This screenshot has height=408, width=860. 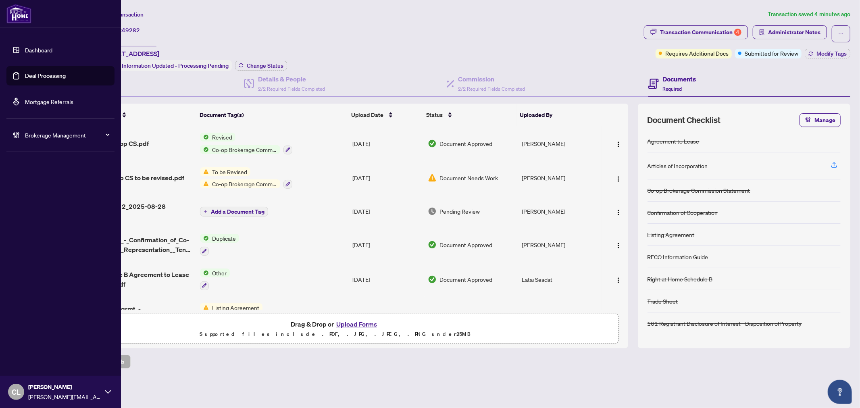 What do you see at coordinates (136, 314) in the screenshot?
I see `span: 594_Listing_Agrmt_-_Comm_Landlord_Designated_Rep_Agrmt_Auth_to_Offer_for_Lease_-_PropTx-[PERSON_N...` at bounding box center [136, 314].